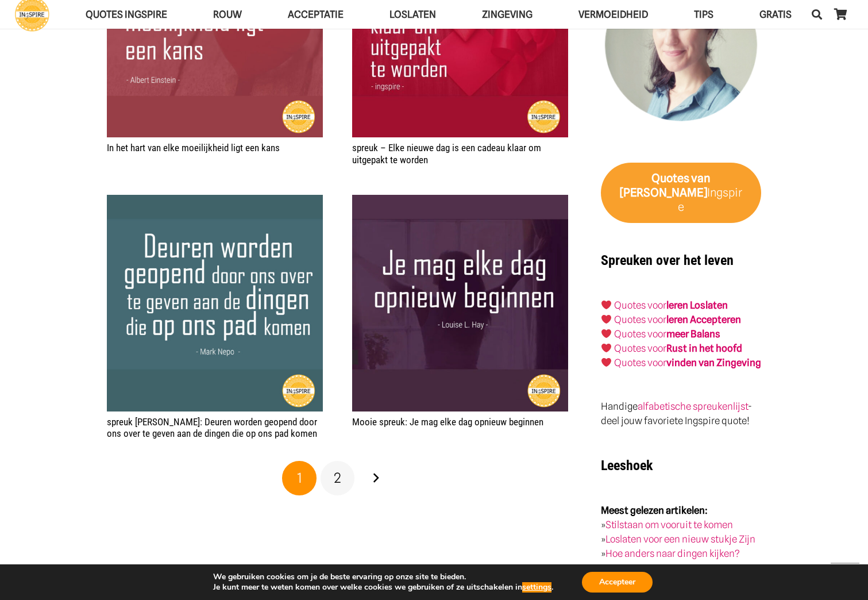 The height and width of the screenshot is (600, 868). What do you see at coordinates (215, 303) in the screenshot?
I see `a: spreuk Mark Nepo: Deuren worden geopend door ons over te geven aan de dingen die op ons pad komen` at bounding box center [215, 303].